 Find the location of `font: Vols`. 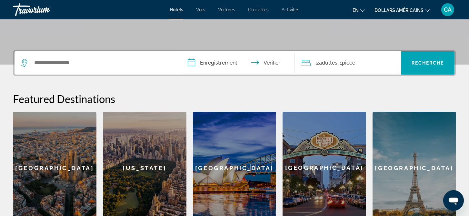

font: Vols is located at coordinates (201, 10).